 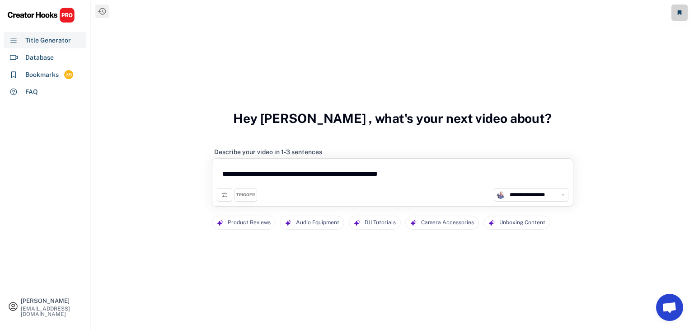 I want to click on div: DJI Tutorials, so click(x=380, y=222).